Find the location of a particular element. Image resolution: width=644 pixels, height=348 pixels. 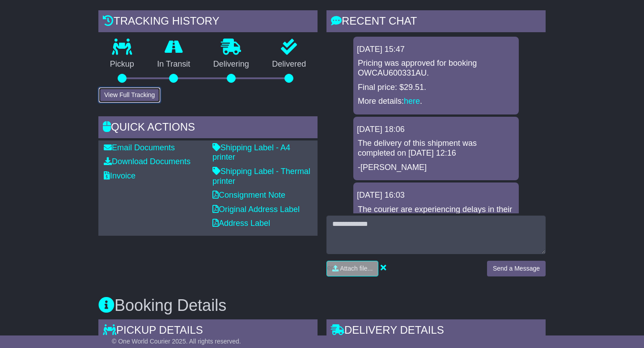

div: Tracking history is located at coordinates (208, 22).